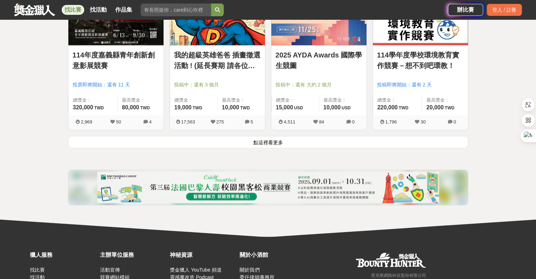 The height and width of the screenshot is (279, 536). I want to click on span: 84, so click(321, 122).